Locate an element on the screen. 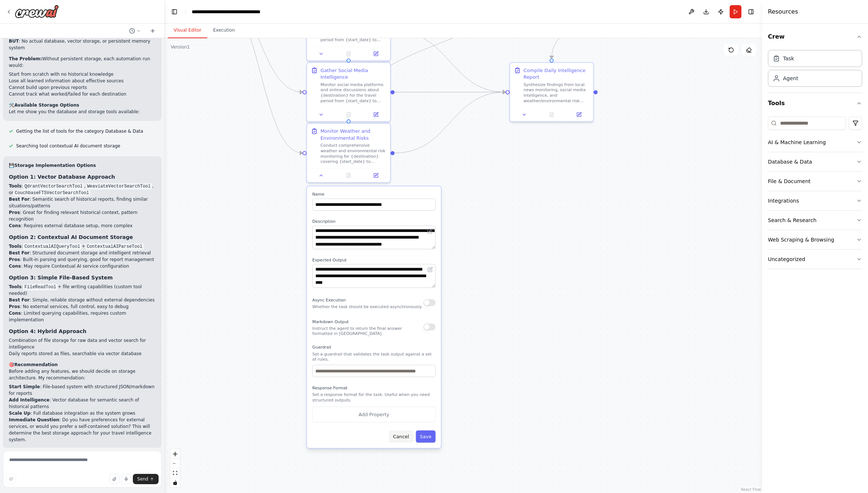 This screenshot has height=493, width=868. strong: Option 1: Vector Database Approach is located at coordinates (62, 177).